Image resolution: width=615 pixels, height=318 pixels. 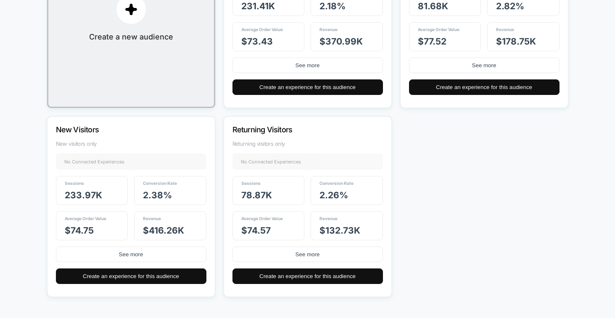 I want to click on span: $ 77.52, so click(x=432, y=41).